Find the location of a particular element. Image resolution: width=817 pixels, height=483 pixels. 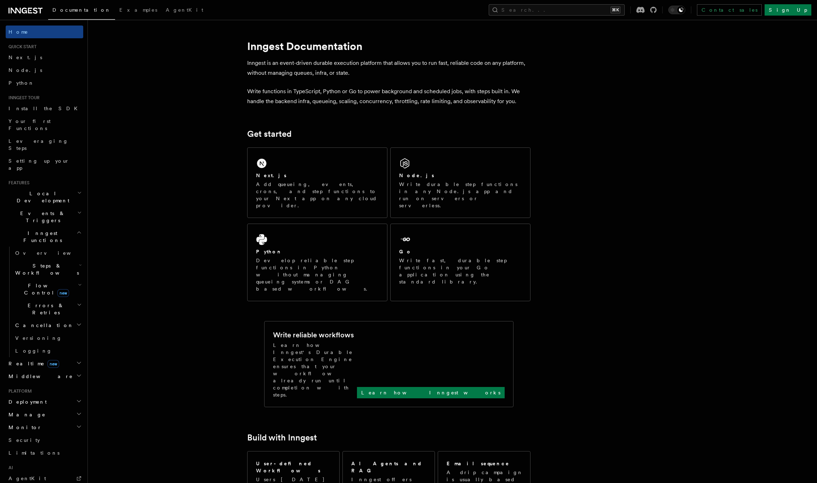

button: Steps & Workflows is located at coordinates (48, 269).